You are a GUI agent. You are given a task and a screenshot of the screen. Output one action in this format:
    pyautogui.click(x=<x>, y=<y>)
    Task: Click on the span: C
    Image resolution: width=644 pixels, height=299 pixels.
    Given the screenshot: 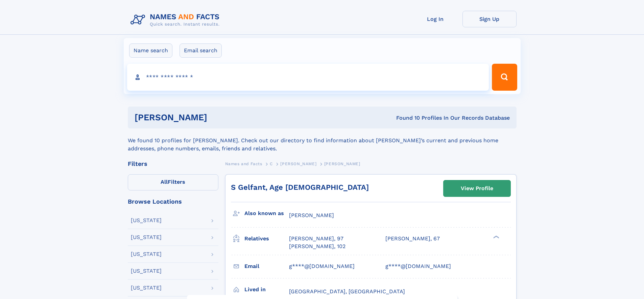 What is the action you would take?
    pyautogui.click(x=271, y=164)
    